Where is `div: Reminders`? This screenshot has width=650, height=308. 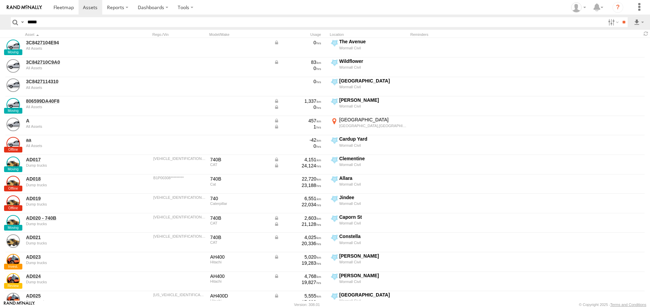
div: Reminders is located at coordinates (464, 35).